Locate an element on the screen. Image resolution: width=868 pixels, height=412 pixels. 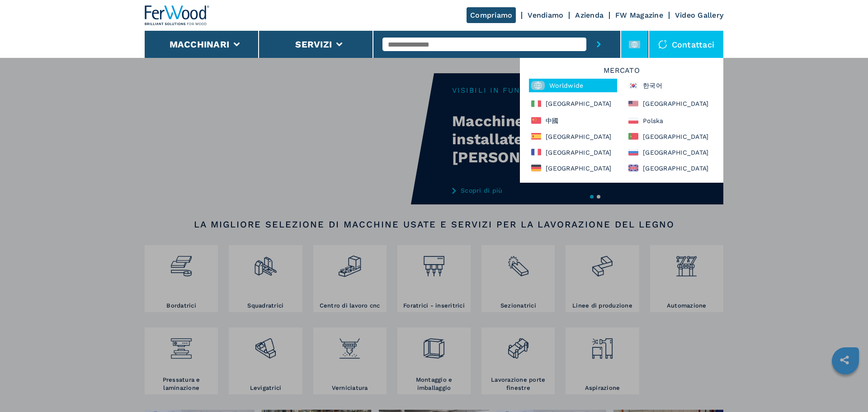
button: Servizi is located at coordinates (313, 44).